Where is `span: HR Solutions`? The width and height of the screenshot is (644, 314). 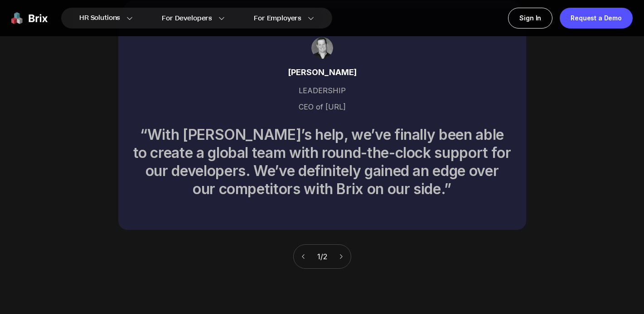 span: HR Solutions is located at coordinates (100, 18).